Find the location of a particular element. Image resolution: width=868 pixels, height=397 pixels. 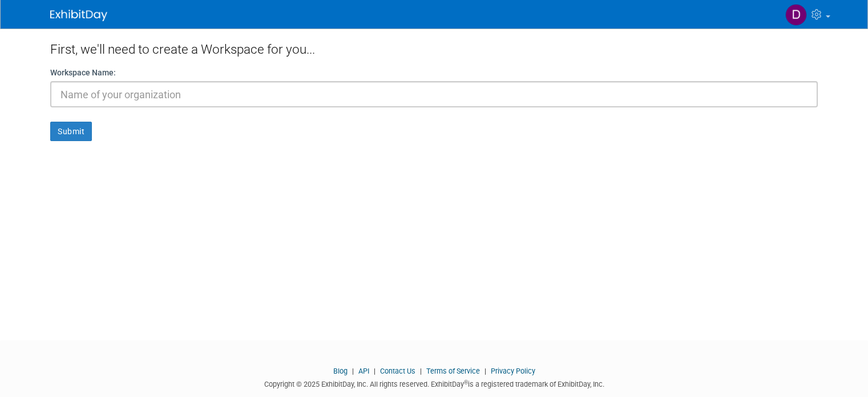

a: Terms of Service is located at coordinates (453, 371).